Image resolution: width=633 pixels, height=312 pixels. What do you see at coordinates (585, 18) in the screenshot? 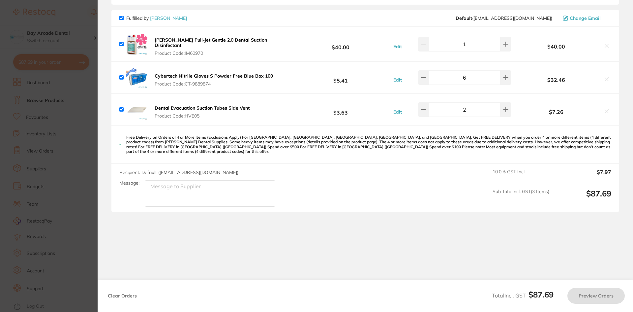
I see `span: Change Email` at bounding box center [585, 18].